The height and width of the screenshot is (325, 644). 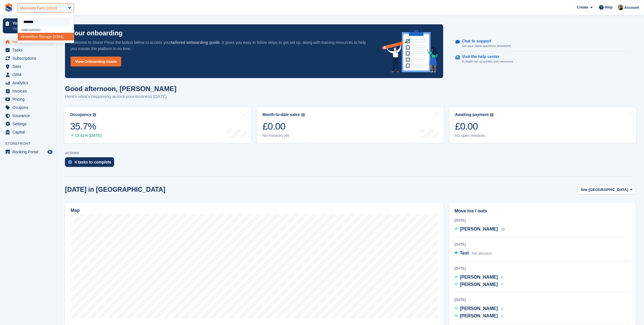 What do you see at coordinates (80, 114) in the screenshot?
I see `div: Occupancy` at bounding box center [80, 114].